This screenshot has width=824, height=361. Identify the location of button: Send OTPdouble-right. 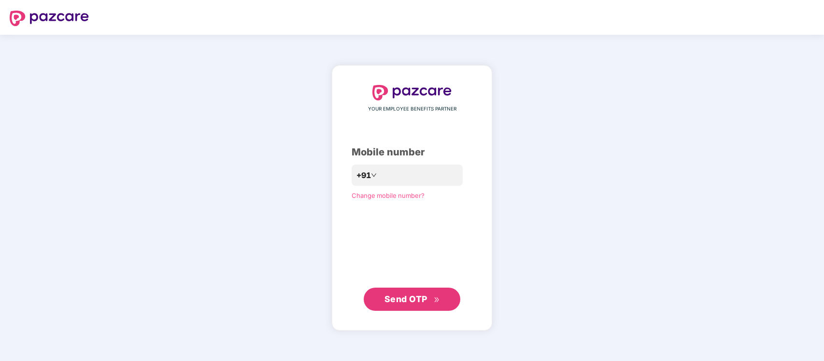
(412, 300).